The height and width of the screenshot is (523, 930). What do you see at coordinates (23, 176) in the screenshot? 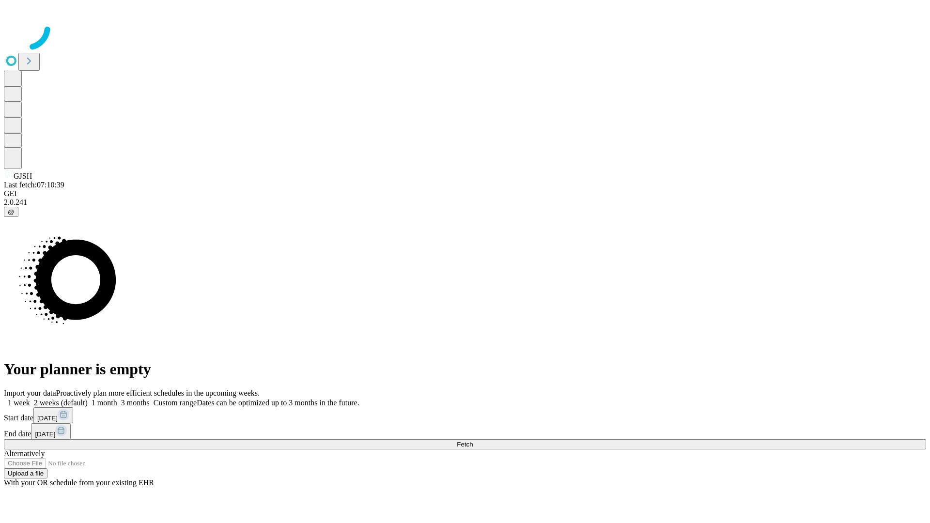
I see `span: GJSH` at bounding box center [23, 176].